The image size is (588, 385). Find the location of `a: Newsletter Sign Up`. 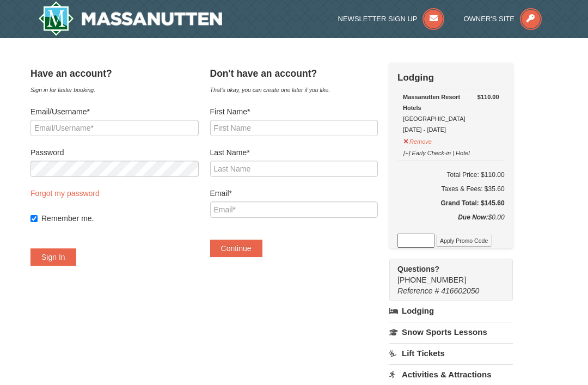

a: Newsletter Sign Up is located at coordinates (392, 19).